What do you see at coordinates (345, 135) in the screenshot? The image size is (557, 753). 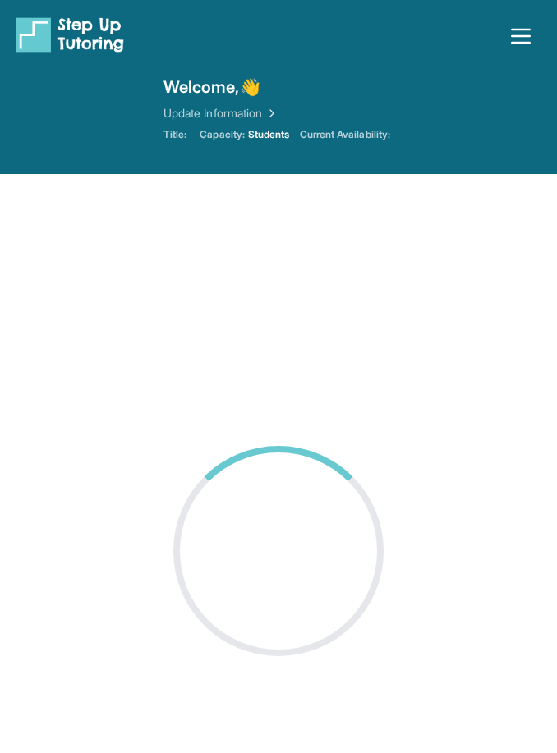 I see `span: Current Availability:` at bounding box center [345, 135].